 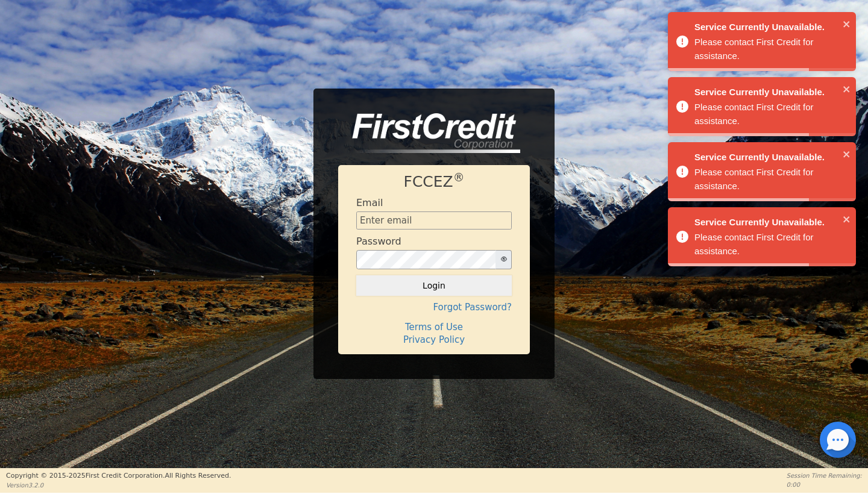 I want to click on button: Login, so click(x=434, y=286).